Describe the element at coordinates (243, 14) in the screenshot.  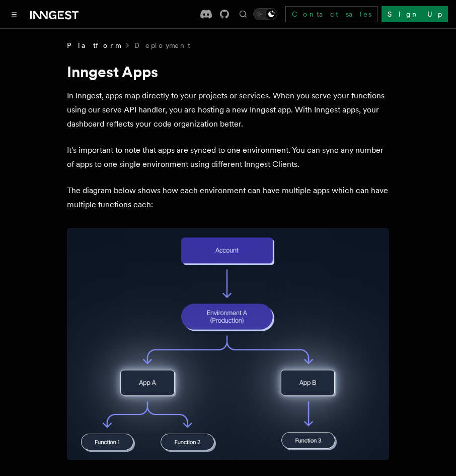
I see `button: Find something...` at that location.